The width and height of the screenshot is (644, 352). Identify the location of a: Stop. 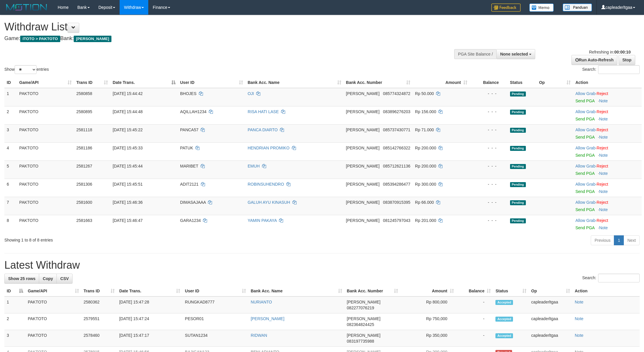
(626, 60).